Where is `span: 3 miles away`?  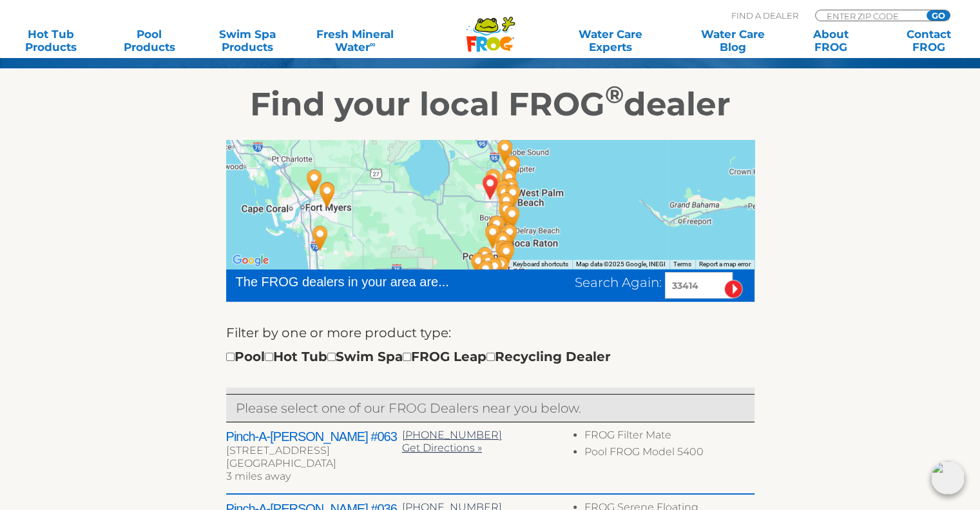
span: 3 miles away is located at coordinates (258, 475).